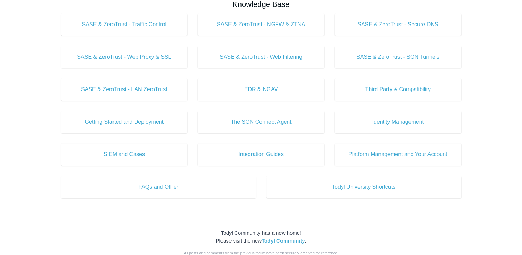  Describe the element at coordinates (398, 122) in the screenshot. I see `a: Identity Management` at that location.